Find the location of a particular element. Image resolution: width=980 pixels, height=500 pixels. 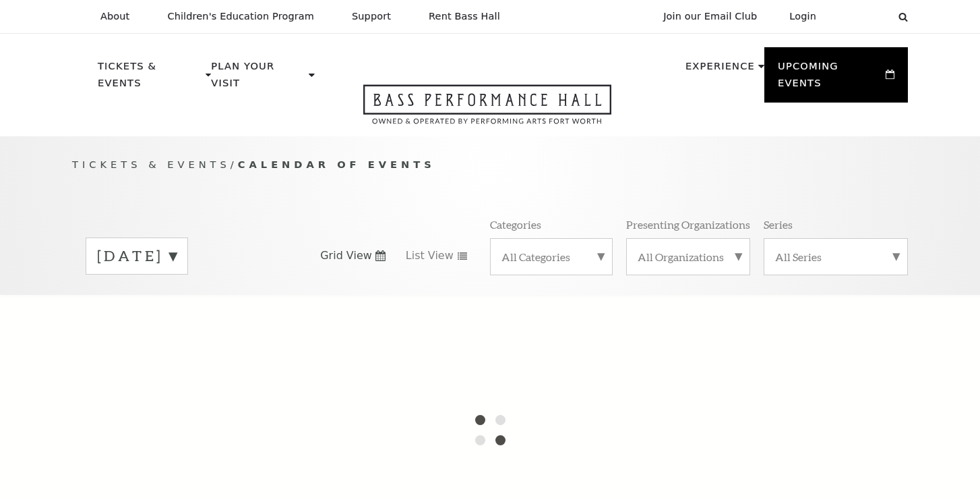

p: Children's Education Program is located at coordinates (241, 16).